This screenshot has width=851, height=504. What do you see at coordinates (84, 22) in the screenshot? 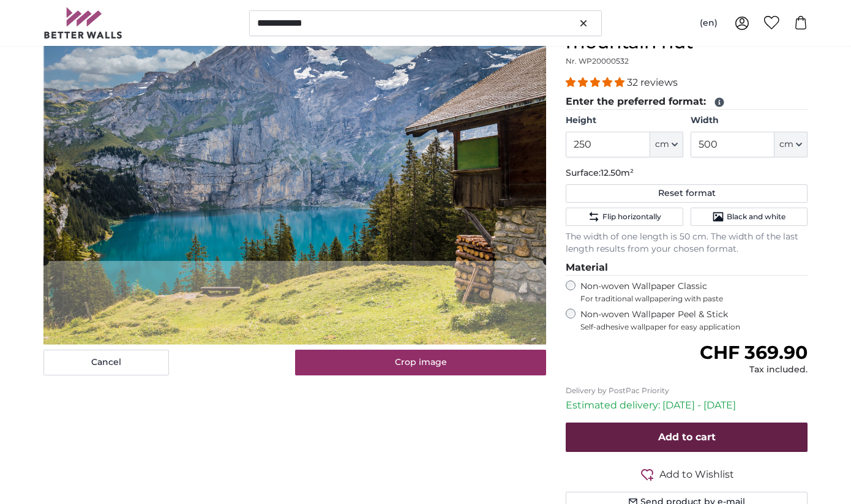
I see `img: Betterwalls` at bounding box center [84, 22].